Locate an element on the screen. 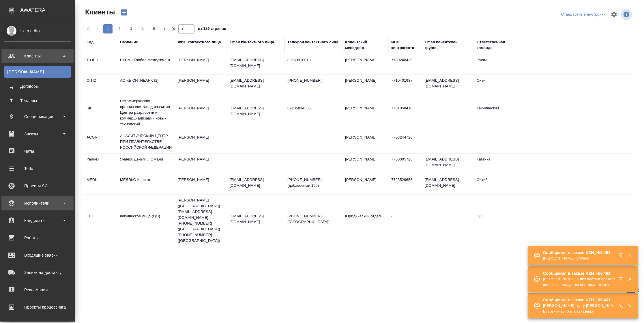 Image resolution: width=644 pixels, height=323 pixels. span: 4 is located at coordinates (143, 29).